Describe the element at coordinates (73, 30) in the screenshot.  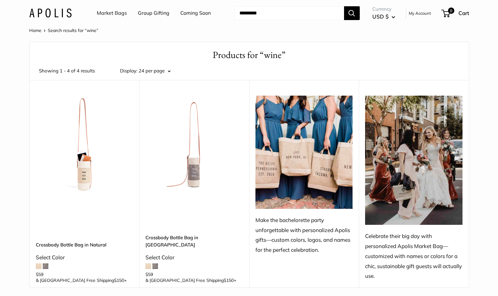
I see `span: Search results for “wine”` at that location.